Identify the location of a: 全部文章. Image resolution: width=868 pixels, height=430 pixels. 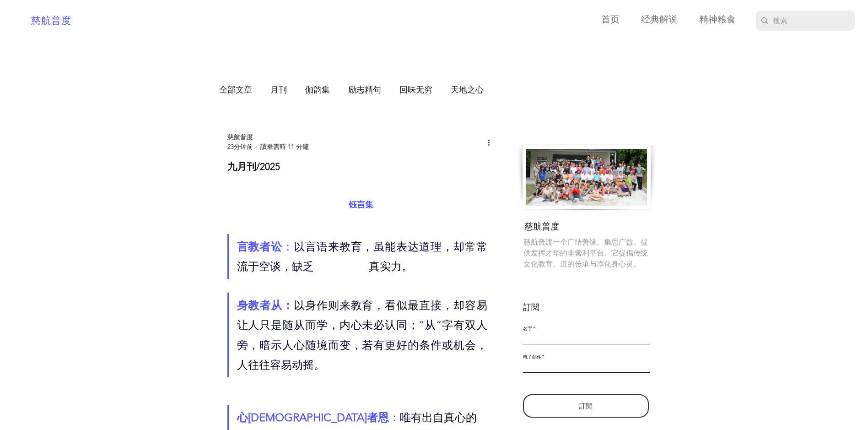
(236, 90).